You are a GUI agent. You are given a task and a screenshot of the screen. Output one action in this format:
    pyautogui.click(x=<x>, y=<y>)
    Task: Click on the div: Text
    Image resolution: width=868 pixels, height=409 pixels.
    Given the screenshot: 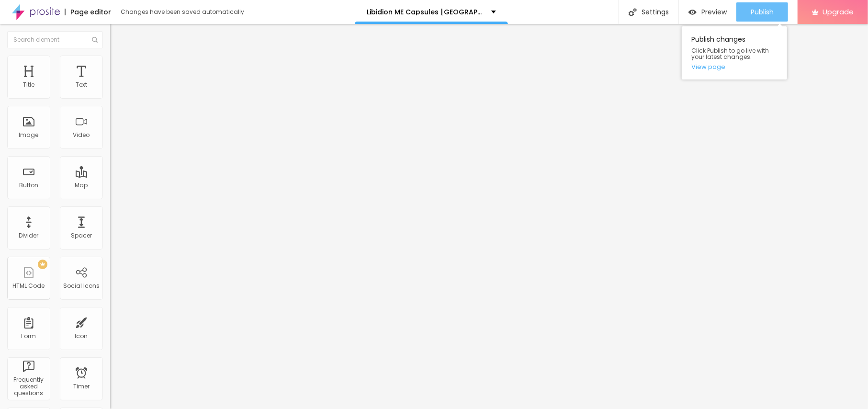 What is the action you would take?
    pyautogui.click(x=81, y=84)
    